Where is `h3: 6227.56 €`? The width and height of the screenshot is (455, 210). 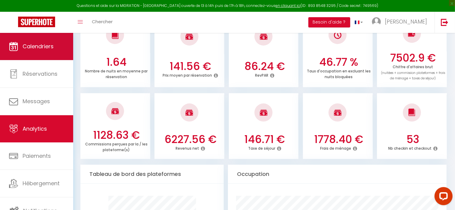 h3: 6227.56 € is located at coordinates (190, 139).